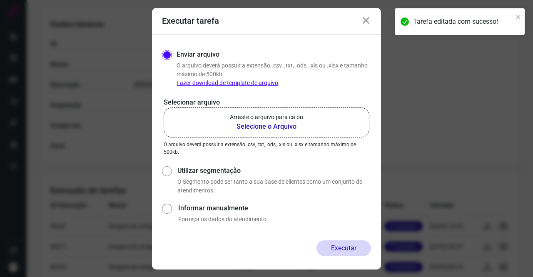  What do you see at coordinates (275, 219) in the screenshot?
I see `p: Forneça os dados do atendimento.` at bounding box center [275, 219].